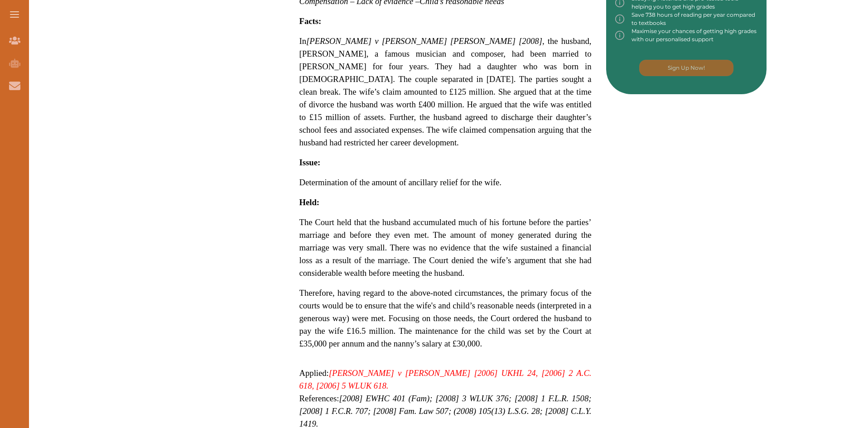  What do you see at coordinates (400, 182) in the screenshot?
I see `span: Determination of the amount of ancillary relief for the wife.` at bounding box center [400, 182].